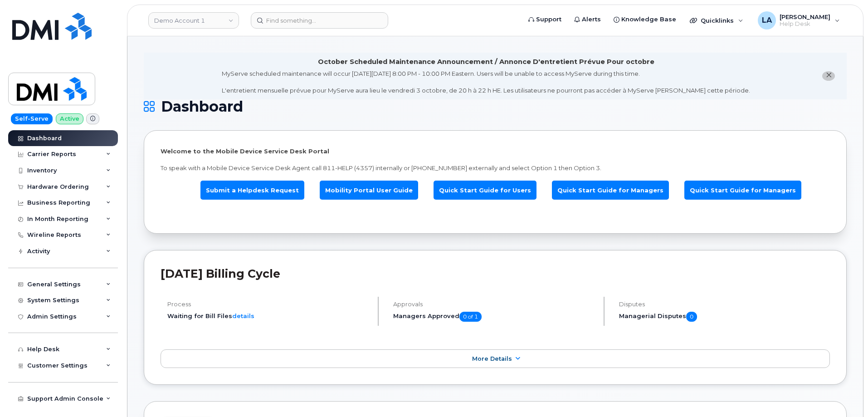  Describe the element at coordinates (829, 76) in the screenshot. I see `button: close notification` at that location.